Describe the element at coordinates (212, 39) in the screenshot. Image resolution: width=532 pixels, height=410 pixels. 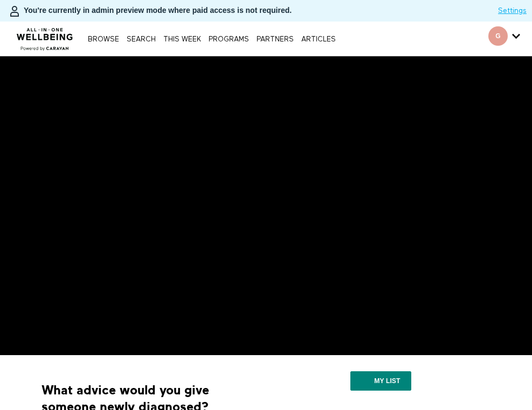
I see `nav: Primary` at that location.